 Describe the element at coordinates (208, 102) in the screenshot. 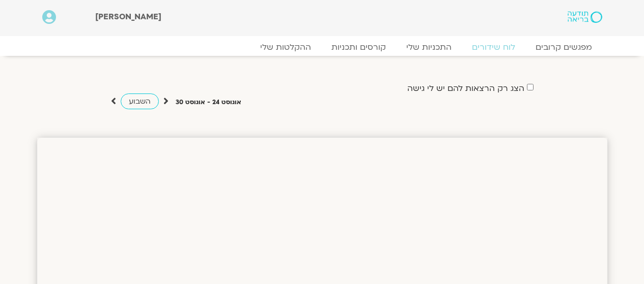

I see `p: אוגוסט 24 - אוגוסט 30` at that location.